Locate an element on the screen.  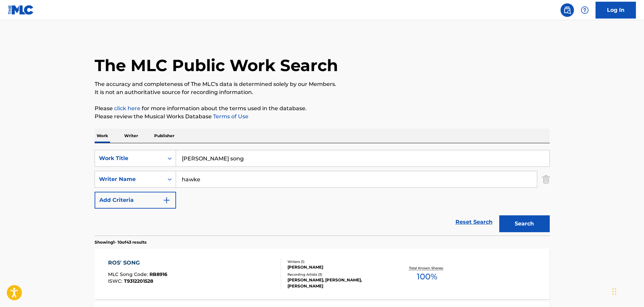
p: Publisher is located at coordinates (164, 136).